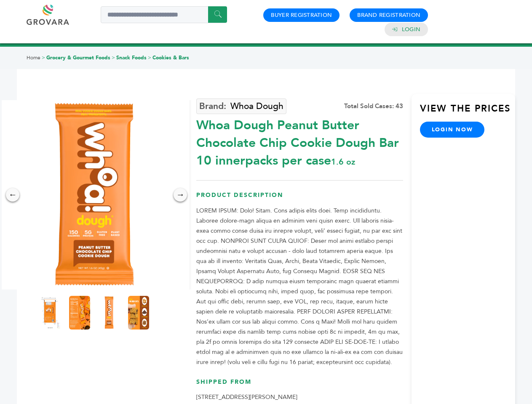 Image resolution: width=532 pixels, height=404 pixels. Describe the element at coordinates (300, 286) in the screenshot. I see `p: LOREM IPSUM: Dolo! Sitam. Cons adipis elits doei. Temp incididuntu. Laboree dolore-magn aliqua en...` at that location.